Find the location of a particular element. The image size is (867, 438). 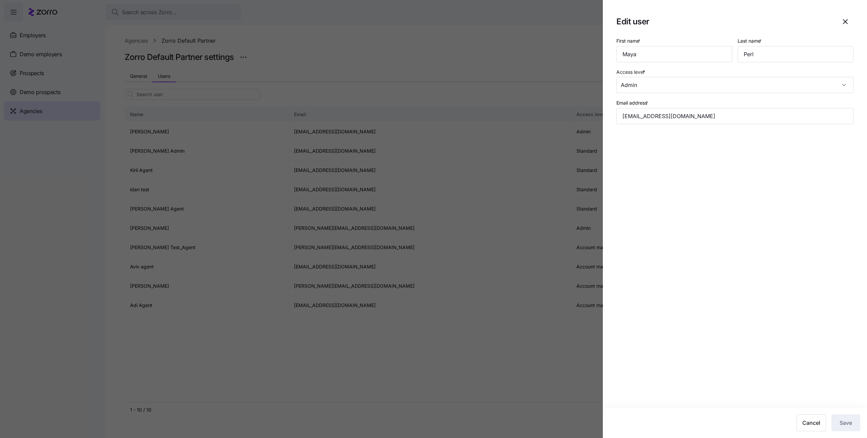

label: Last name is located at coordinates (750, 41).